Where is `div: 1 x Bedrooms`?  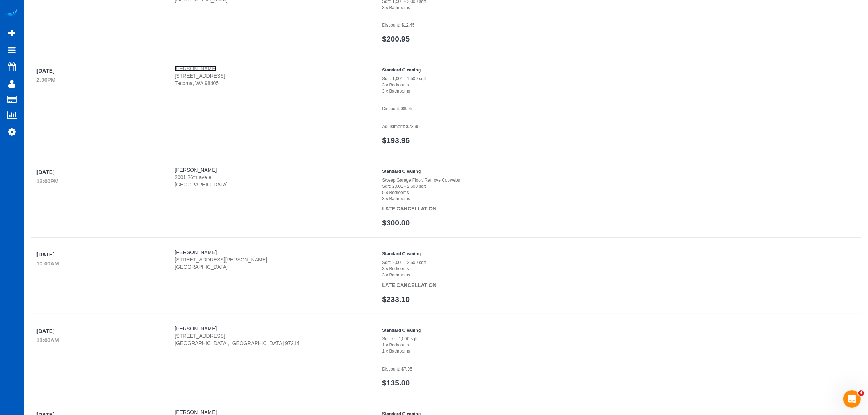
div: 1 x Bedrooms is located at coordinates (584, 345).